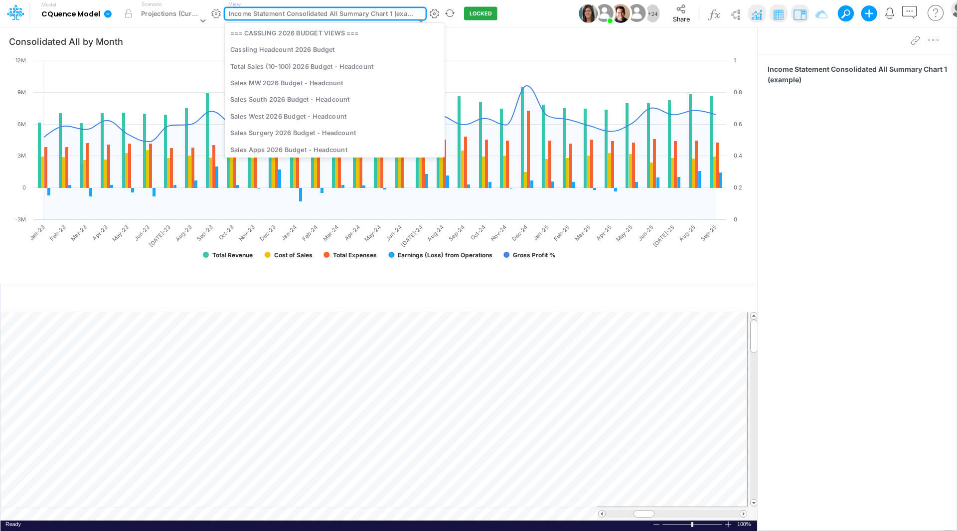 The width and height of the screenshot is (957, 531). I want to click on div: Zoom level, so click(744, 524).